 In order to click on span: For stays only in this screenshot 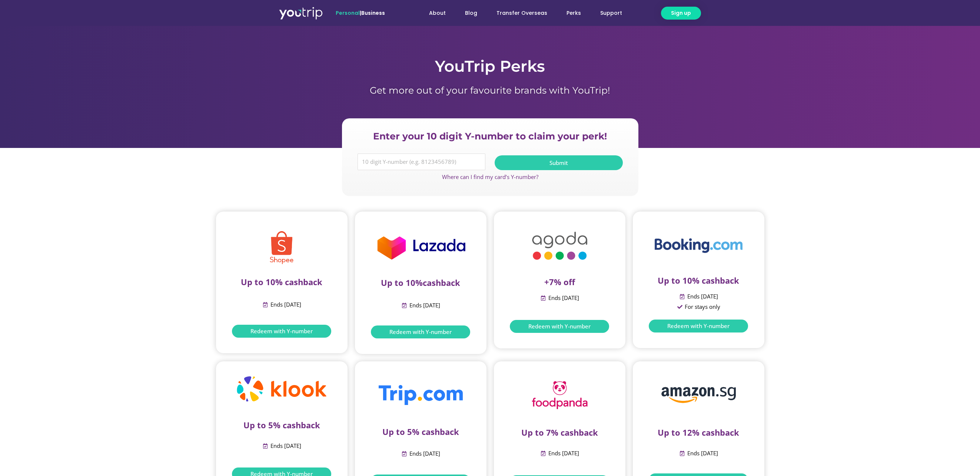, I will do `click(701, 307)`.